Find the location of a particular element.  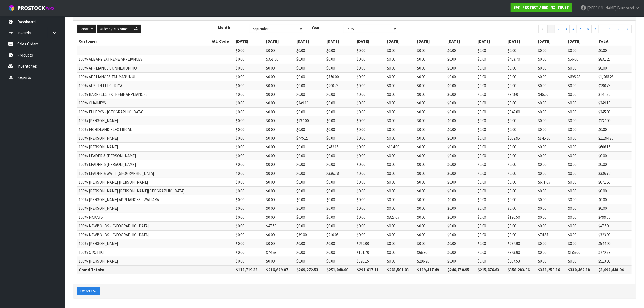

strong: S08 - PROTECT A BED (NZ) TRUST is located at coordinates (541, 7).